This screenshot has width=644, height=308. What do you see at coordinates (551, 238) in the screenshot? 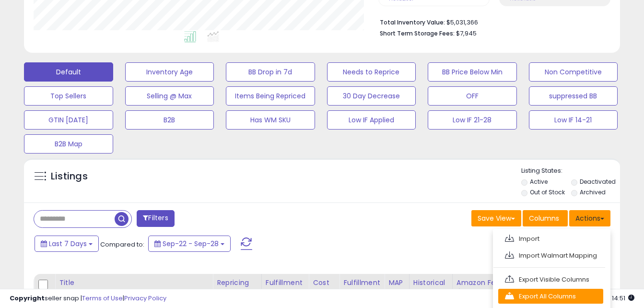
I see `a: Import` at bounding box center [551, 238].